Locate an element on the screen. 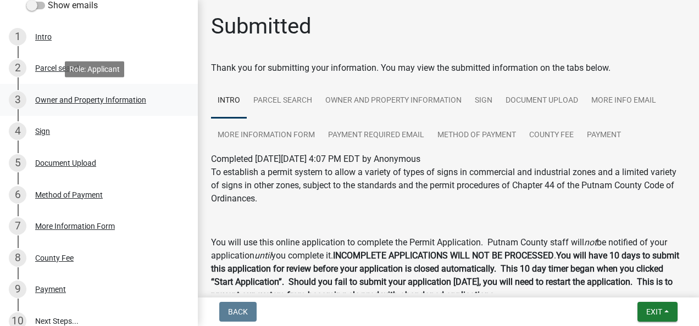  a: More Information Form is located at coordinates (266, 136).